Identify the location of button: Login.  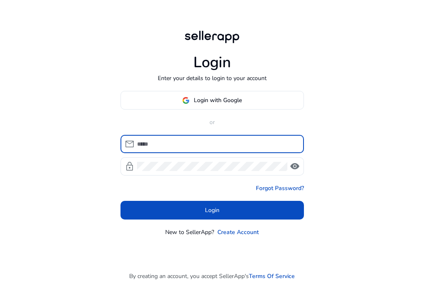
(212, 210).